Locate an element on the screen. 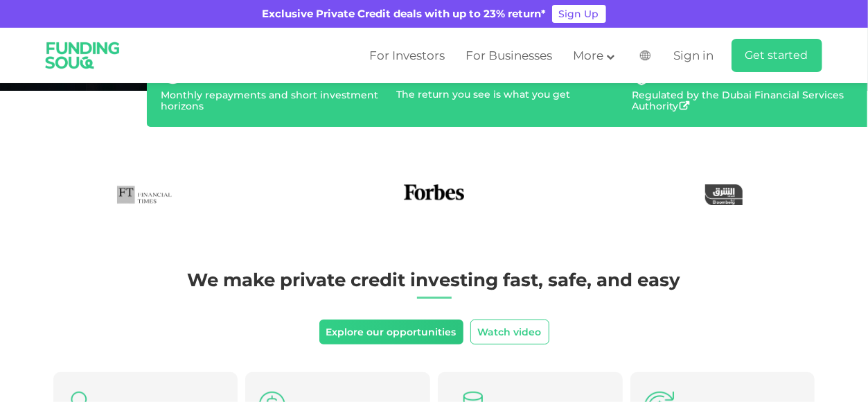 The image size is (868, 402). img: FTLogo Logo is located at coordinates (145, 195).